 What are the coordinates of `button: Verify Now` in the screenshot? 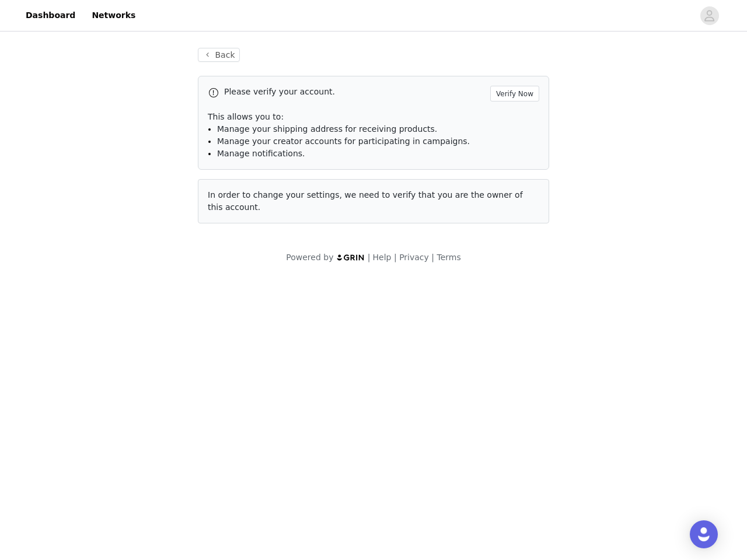 It's located at (514, 94).